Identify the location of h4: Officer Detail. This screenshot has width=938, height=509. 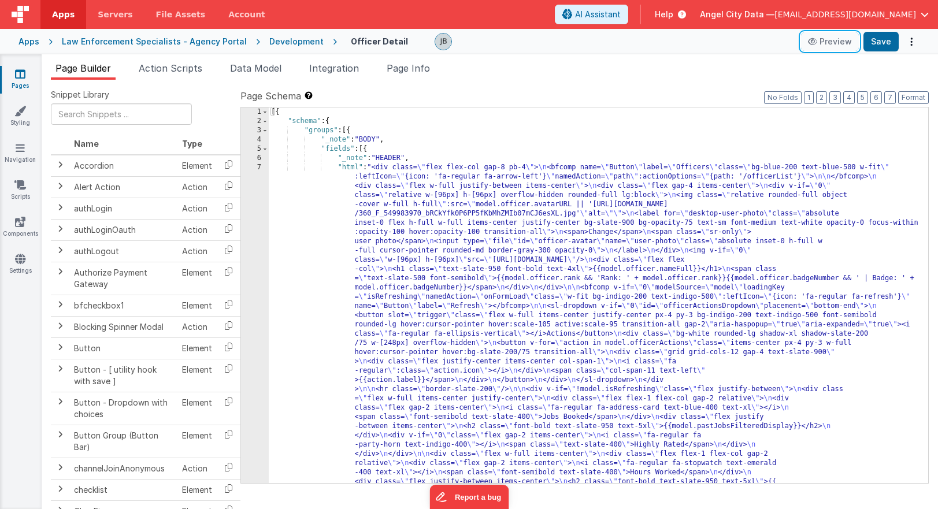
(379, 41).